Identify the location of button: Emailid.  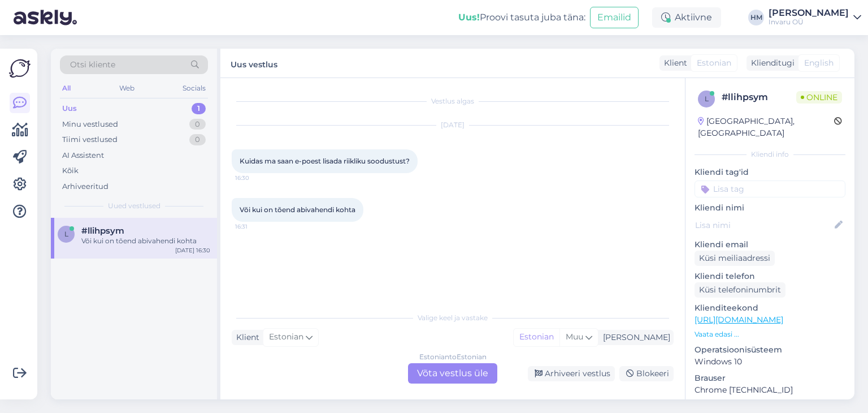
(614, 17).